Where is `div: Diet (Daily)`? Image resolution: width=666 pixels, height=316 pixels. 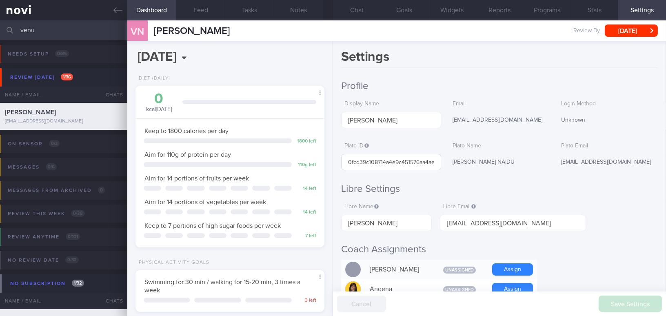 div: Diet (Daily) is located at coordinates (153, 78).